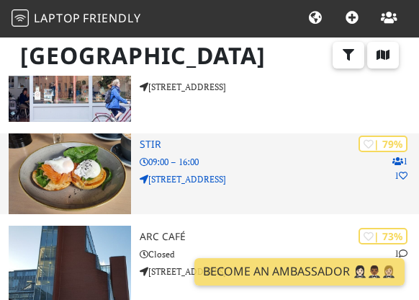  Describe the element at coordinates (383, 143) in the screenshot. I see `div: | 79%` at that location.